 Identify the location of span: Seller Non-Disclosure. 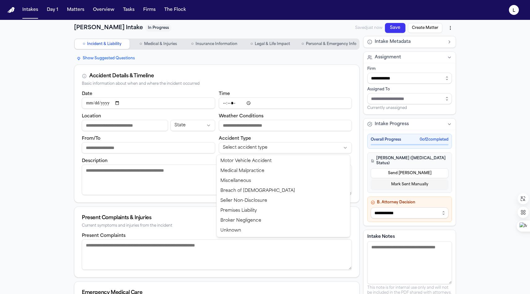
(244, 201).